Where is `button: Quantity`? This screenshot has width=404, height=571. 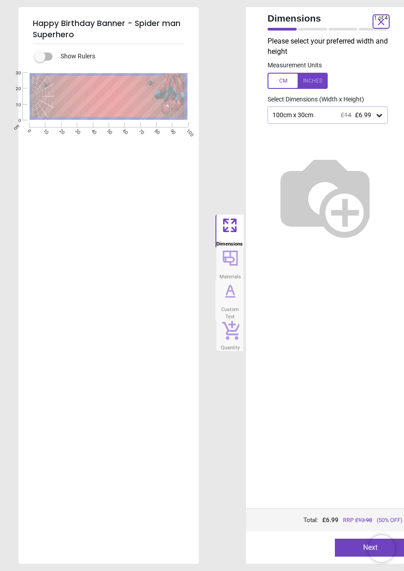 button: Quantity is located at coordinates (230, 335).